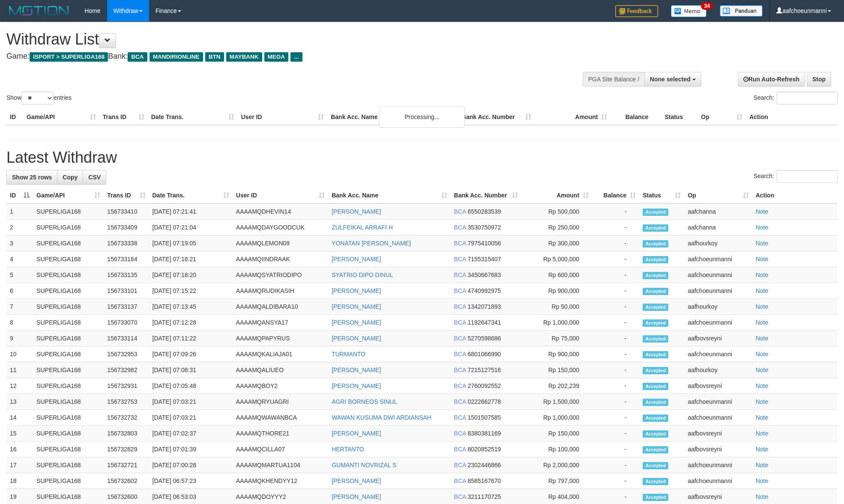 The height and width of the screenshot is (504, 844). I want to click on span: Copy 3530750972 to clipboard, so click(484, 227).